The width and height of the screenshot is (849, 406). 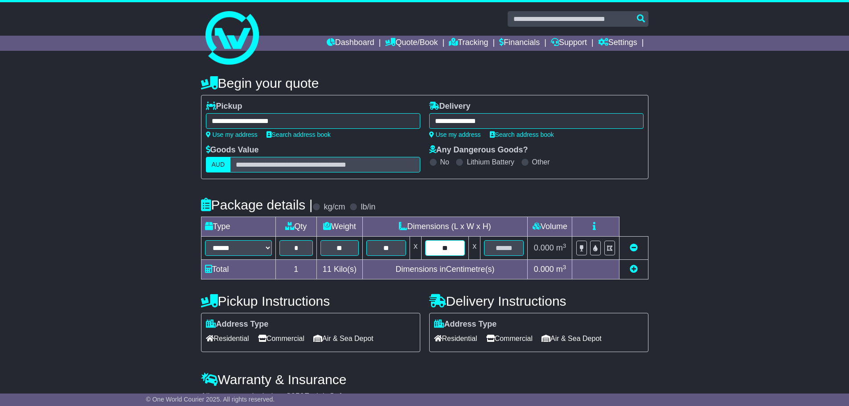 What do you see at coordinates (569, 43) in the screenshot?
I see `a: Support` at bounding box center [569, 43].